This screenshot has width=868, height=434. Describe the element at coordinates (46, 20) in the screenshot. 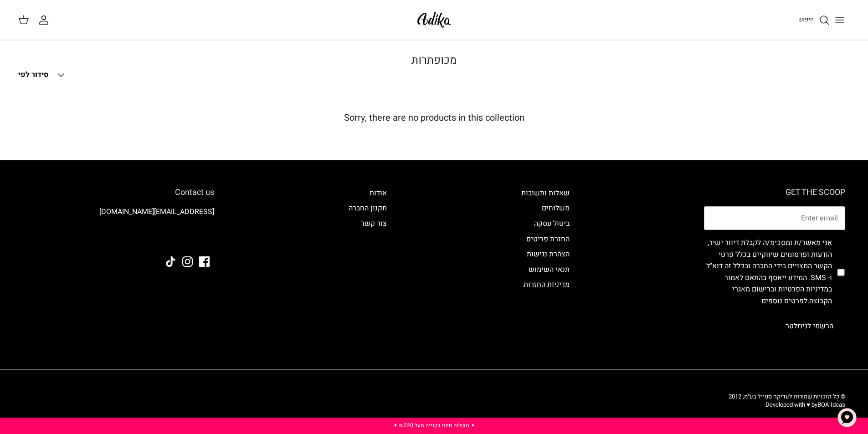

I see `a: החשבון שלי` at that location.